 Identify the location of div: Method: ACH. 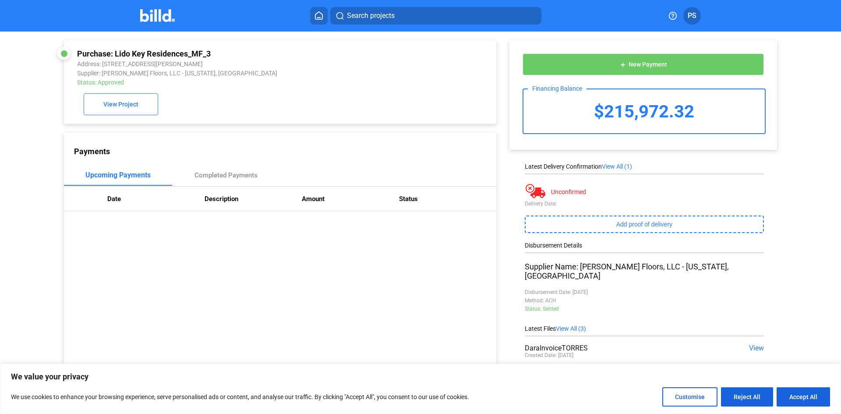
(644, 300).